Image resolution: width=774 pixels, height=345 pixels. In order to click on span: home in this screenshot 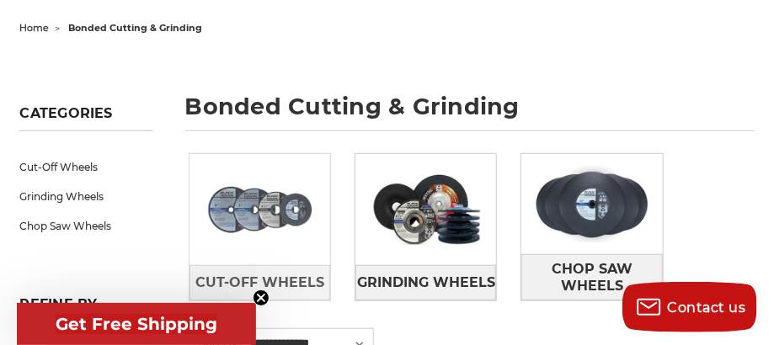, I will do `click(34, 28)`.